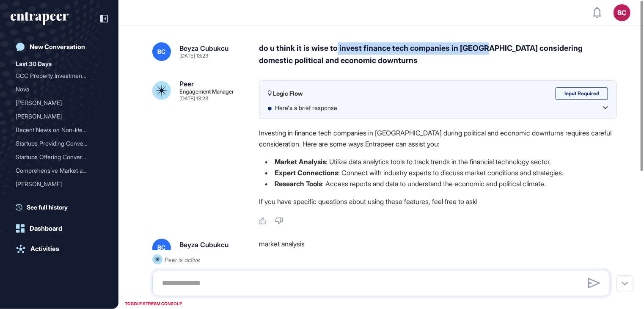 Image resolution: width=644 pixels, height=309 pixels. I want to click on div: New Conversation, so click(57, 47).